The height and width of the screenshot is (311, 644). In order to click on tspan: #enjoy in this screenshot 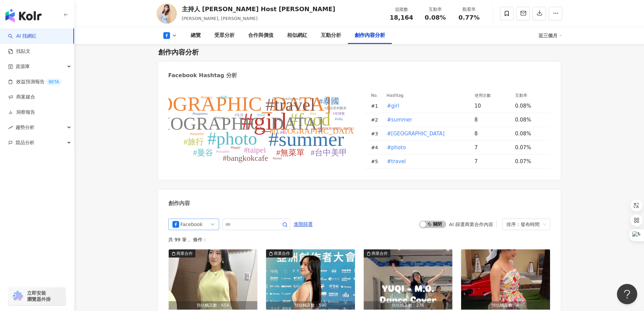, I will do `click(219, 118)`.